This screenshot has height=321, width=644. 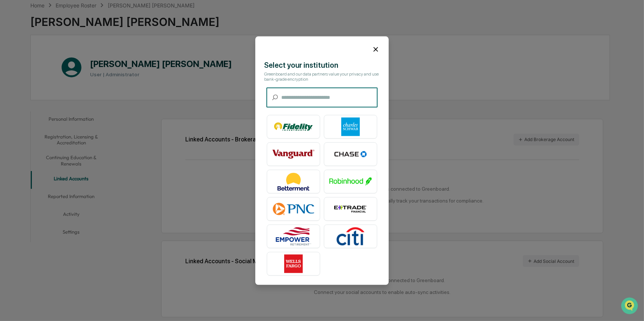 What do you see at coordinates (293, 154) in the screenshot?
I see `img: Vanguard` at bounding box center [293, 154].